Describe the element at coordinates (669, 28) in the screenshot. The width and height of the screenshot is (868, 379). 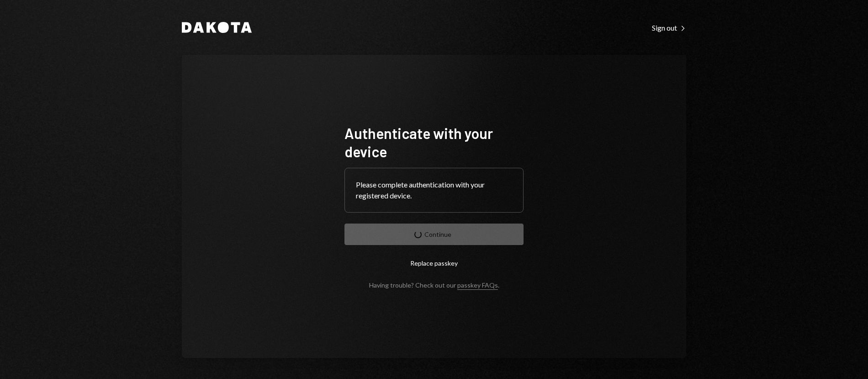
I see `div: Sign out` at that location.